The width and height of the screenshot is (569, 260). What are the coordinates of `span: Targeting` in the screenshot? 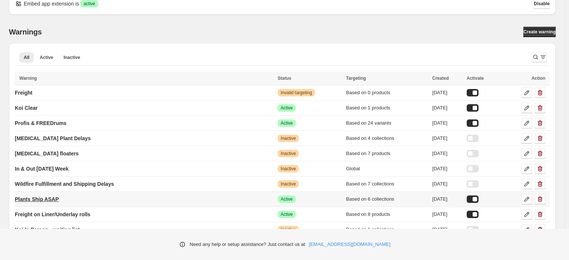 It's located at (356, 78).